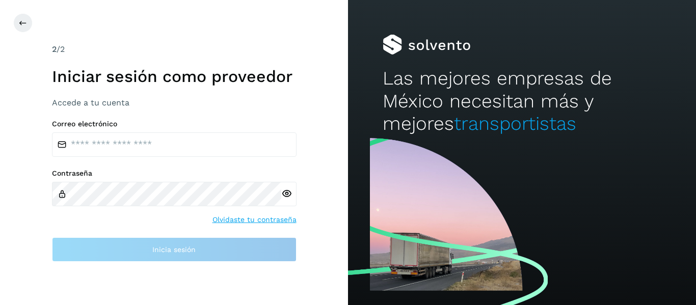  I want to click on h1: Iniciar sesión como proveedor, so click(174, 76).